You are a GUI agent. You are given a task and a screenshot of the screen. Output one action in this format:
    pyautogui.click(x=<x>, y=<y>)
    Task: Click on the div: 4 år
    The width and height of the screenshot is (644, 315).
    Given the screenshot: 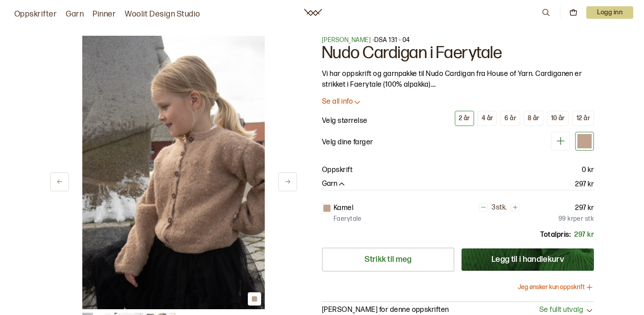 What is the action you would take?
    pyautogui.click(x=487, y=118)
    